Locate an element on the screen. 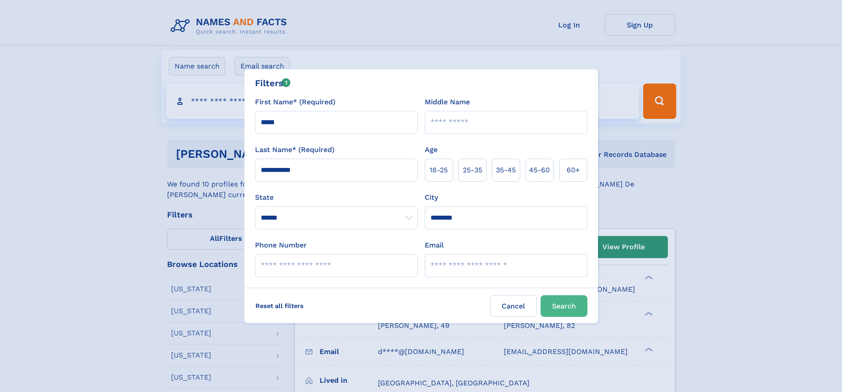  span: 45‑60 is located at coordinates (539, 170).